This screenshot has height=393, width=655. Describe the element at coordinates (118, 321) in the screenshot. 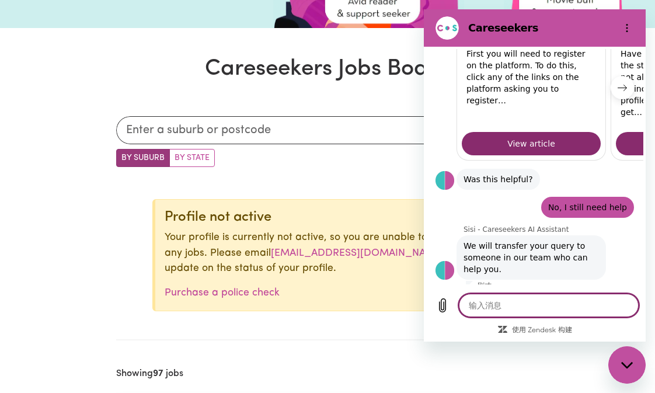

I see `a: 使用 Zendesk 构建：在新的标签中访问 Zendesk 网站` at that location.